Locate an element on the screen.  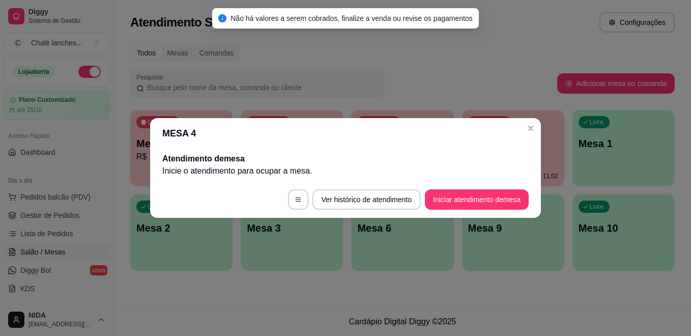
button: Close is located at coordinates (531, 128).